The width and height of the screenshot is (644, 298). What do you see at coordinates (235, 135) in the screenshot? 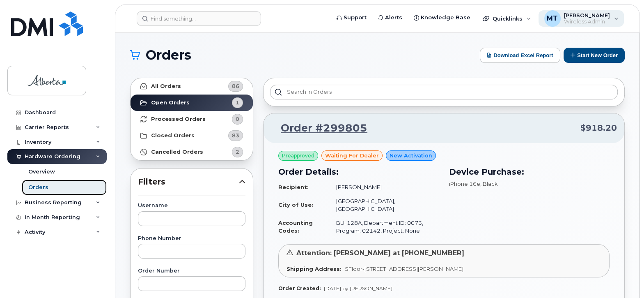
I see `span: 83` at bounding box center [235, 135].